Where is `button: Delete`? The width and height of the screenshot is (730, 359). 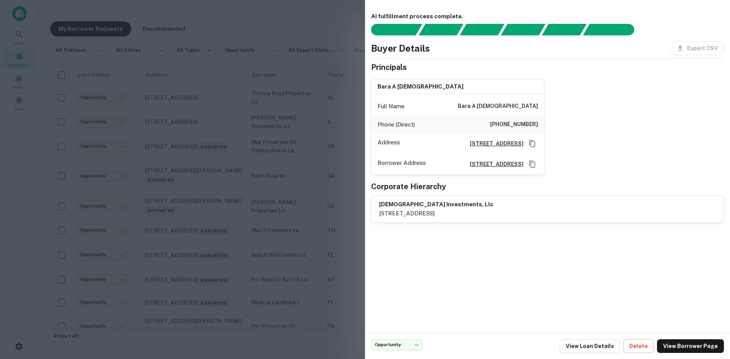 button: Delete is located at coordinates (638, 346).